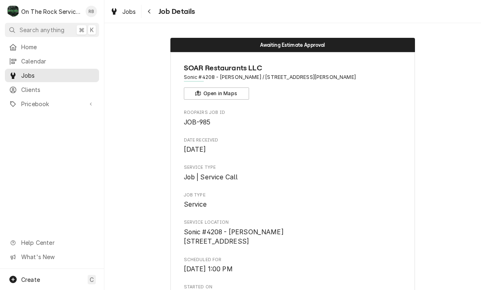  Describe the element at coordinates (292, 201) in the screenshot. I see `div: Job Type` at that location.